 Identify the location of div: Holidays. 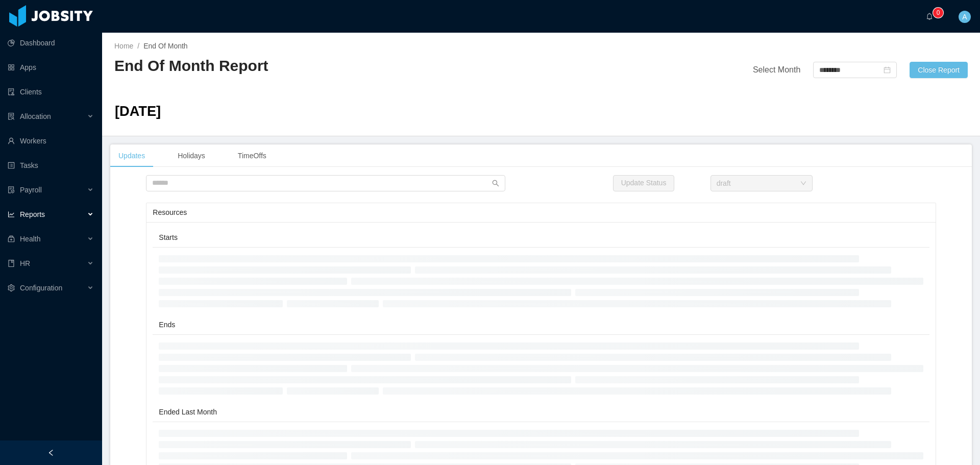
(191, 156).